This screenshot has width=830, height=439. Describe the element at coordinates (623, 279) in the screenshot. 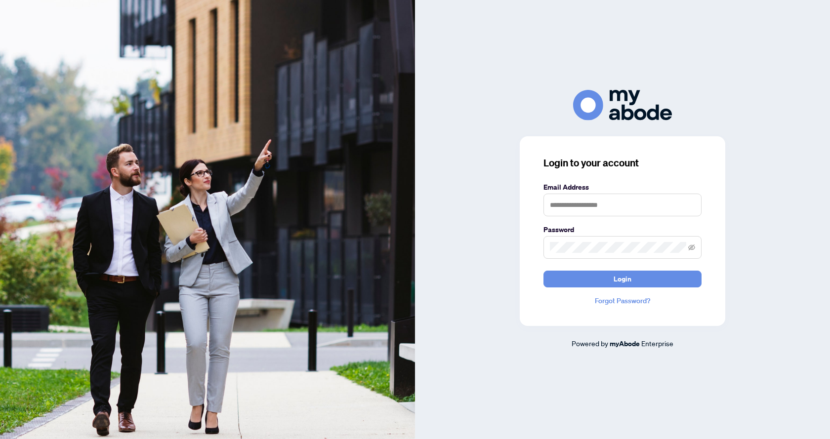

I see `span: Login` at that location.